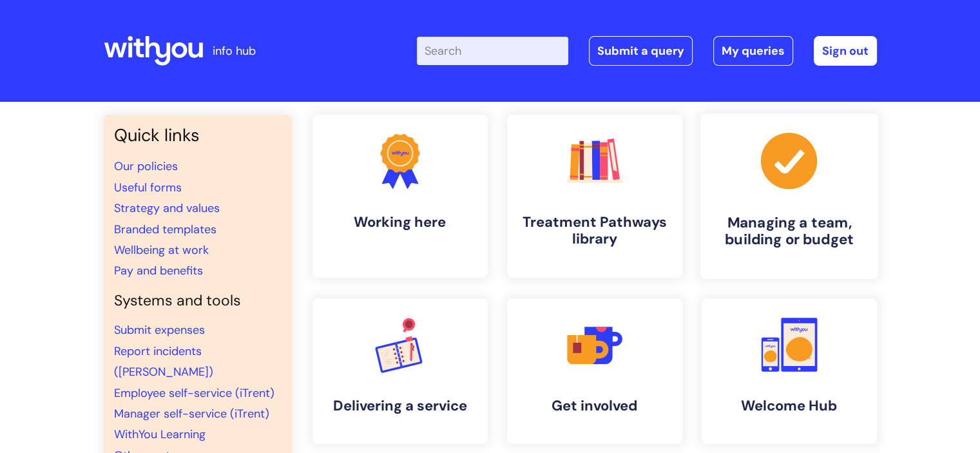 Image resolution: width=980 pixels, height=453 pixels. What do you see at coordinates (790, 231) in the screenshot?
I see `h4: Managing a team, building or budget` at bounding box center [790, 231].